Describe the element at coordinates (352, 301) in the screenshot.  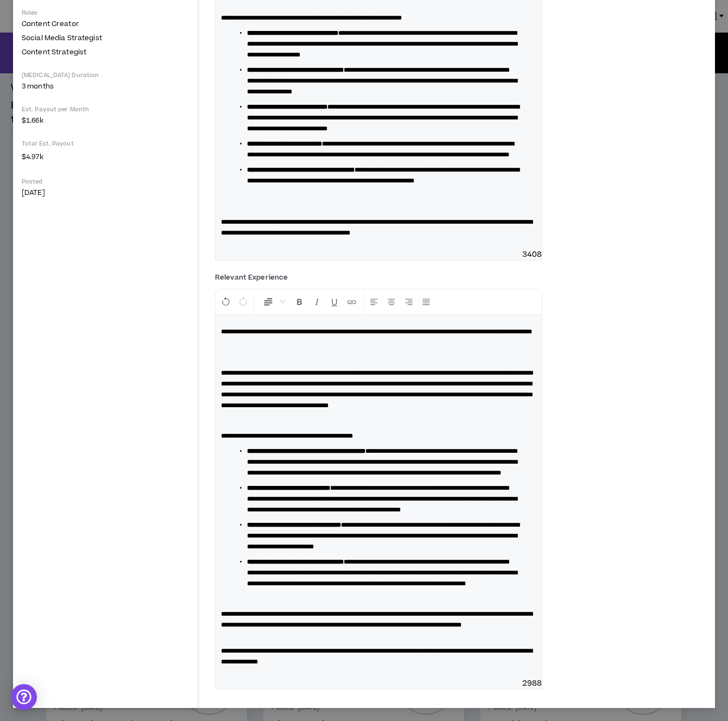
I see `button: Insert Link` at that location.